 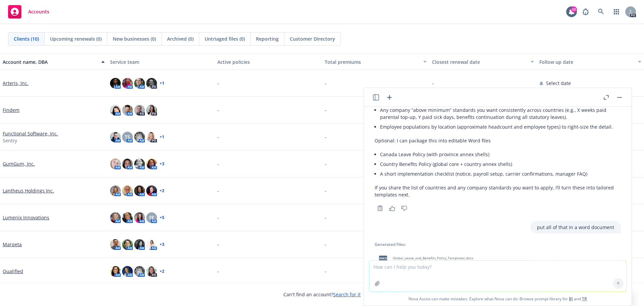 What do you see at coordinates (587, 62) in the screenshot?
I see `div: Follow up date` at bounding box center [587, 62].